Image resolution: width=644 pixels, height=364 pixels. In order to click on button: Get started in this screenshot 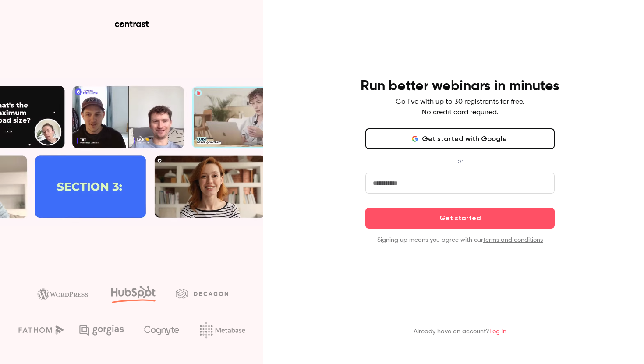, I will do `click(460, 218)`.